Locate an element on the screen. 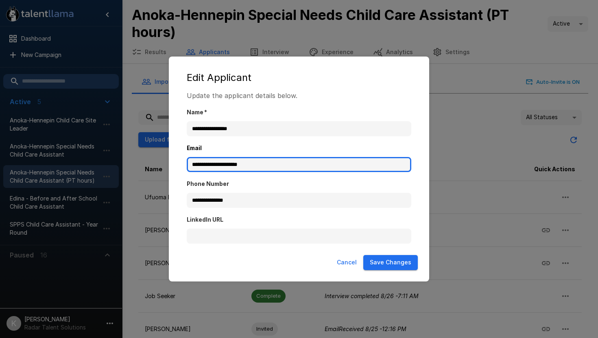 The image size is (598, 338). button: Save Changes is located at coordinates (391, 262).